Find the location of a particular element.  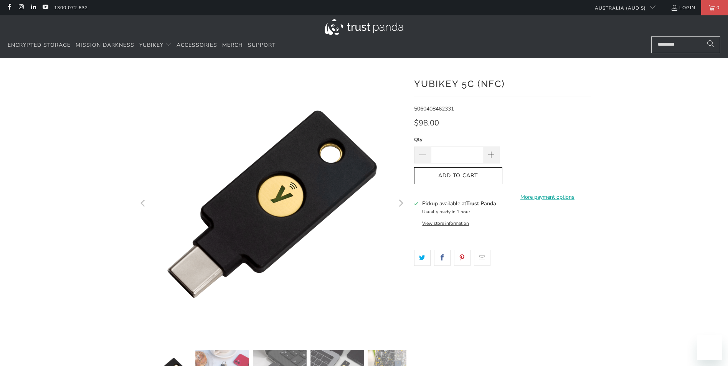

span: 5060408462331 is located at coordinates (434, 109).